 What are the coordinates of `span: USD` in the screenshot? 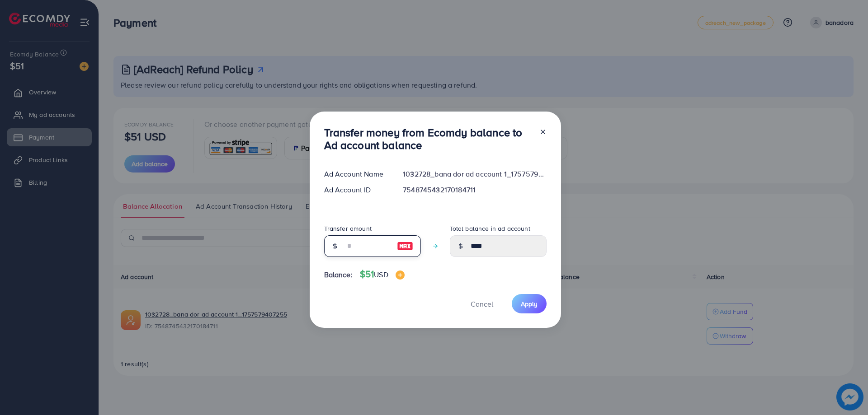 It's located at (381, 275).